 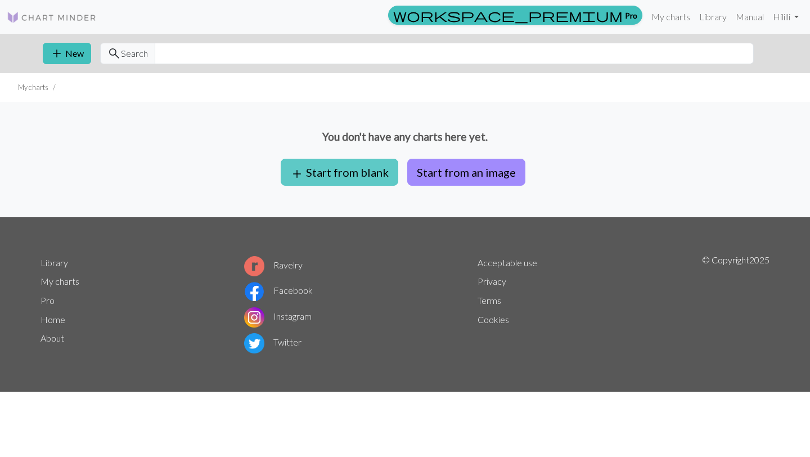 What do you see at coordinates (278, 290) in the screenshot?
I see `a: Facebook` at bounding box center [278, 290].